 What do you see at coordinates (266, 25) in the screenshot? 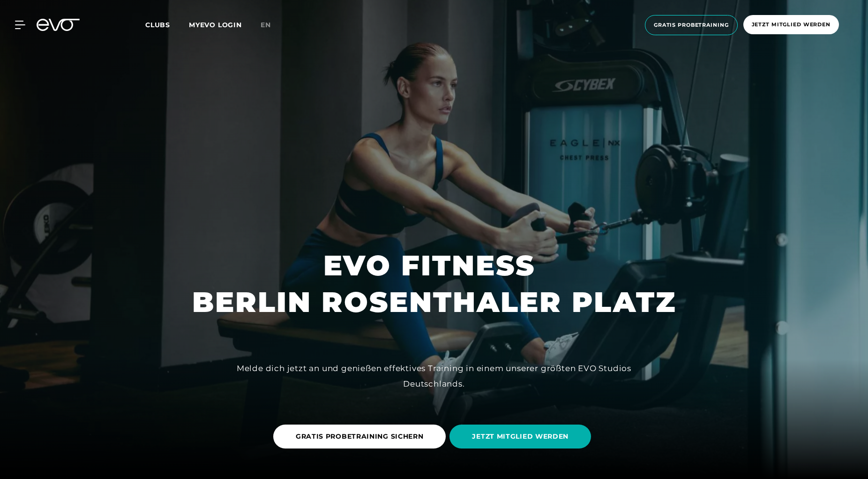
I see `span: en` at bounding box center [266, 25].